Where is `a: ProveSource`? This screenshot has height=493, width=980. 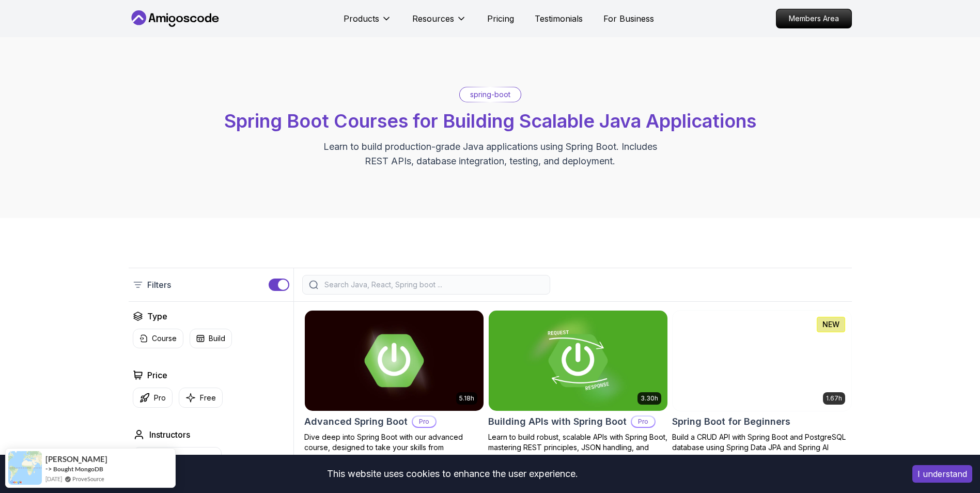 a: ProveSource is located at coordinates (88, 479).